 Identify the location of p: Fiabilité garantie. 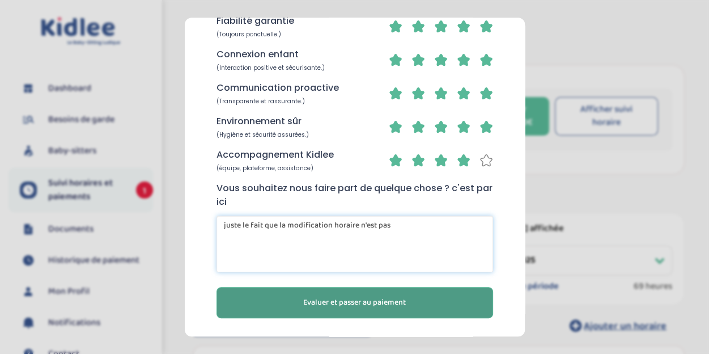
(255, 21).